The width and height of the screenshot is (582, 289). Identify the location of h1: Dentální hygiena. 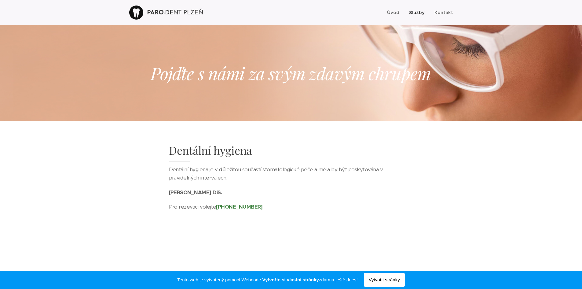
(291, 152).